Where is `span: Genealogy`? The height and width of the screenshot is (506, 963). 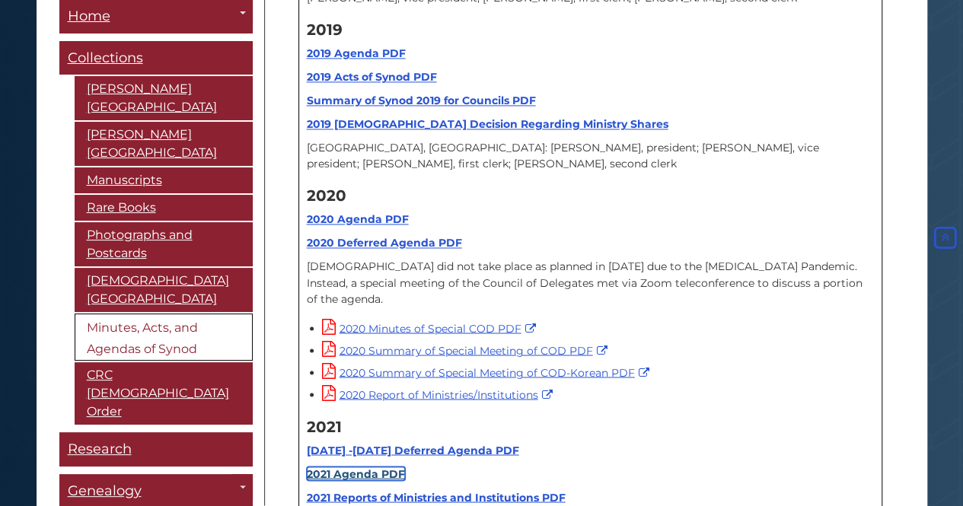 span: Genealogy is located at coordinates (104, 492).